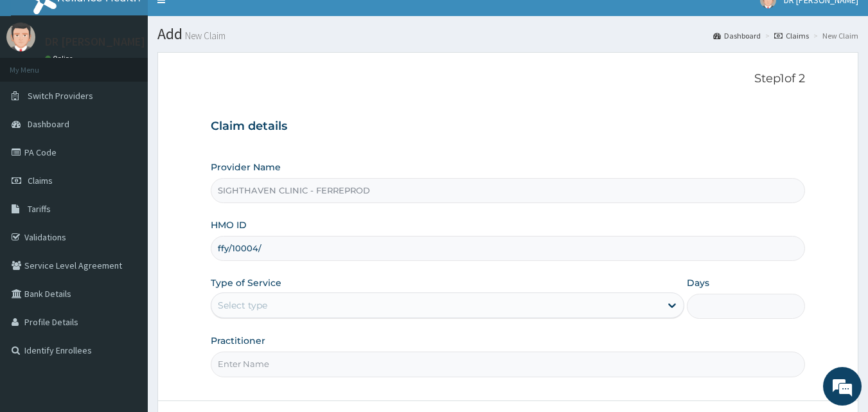 The image size is (868, 412). I want to click on small: New Claim, so click(204, 36).